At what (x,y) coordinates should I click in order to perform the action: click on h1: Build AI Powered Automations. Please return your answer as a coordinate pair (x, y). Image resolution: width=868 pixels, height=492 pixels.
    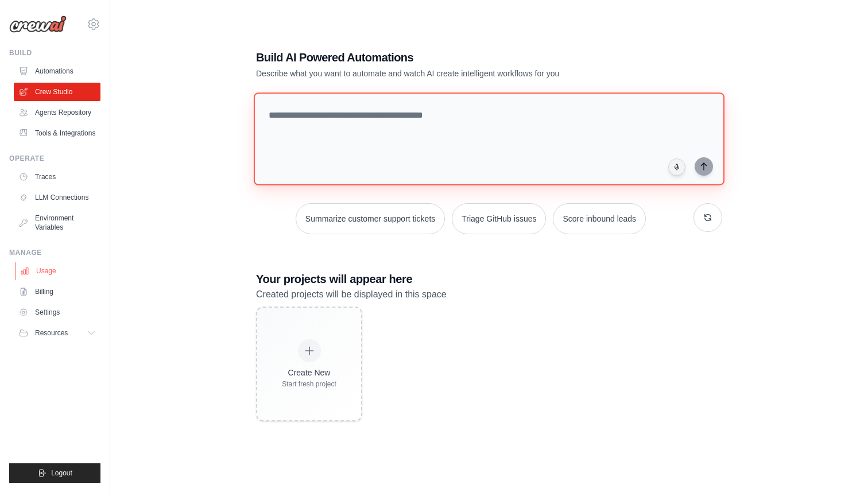
    Looking at the image, I should click on (449, 58).